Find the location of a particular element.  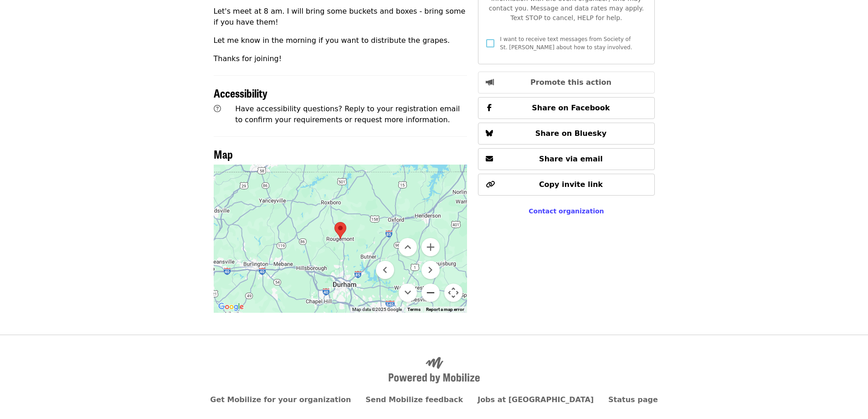

span: Share on Facebook is located at coordinates (570, 108).